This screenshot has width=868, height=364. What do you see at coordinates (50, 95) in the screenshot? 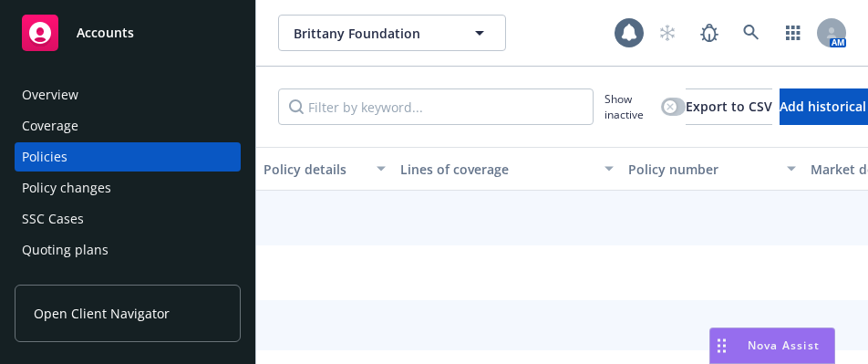
I see `div: Overview` at bounding box center [50, 95].